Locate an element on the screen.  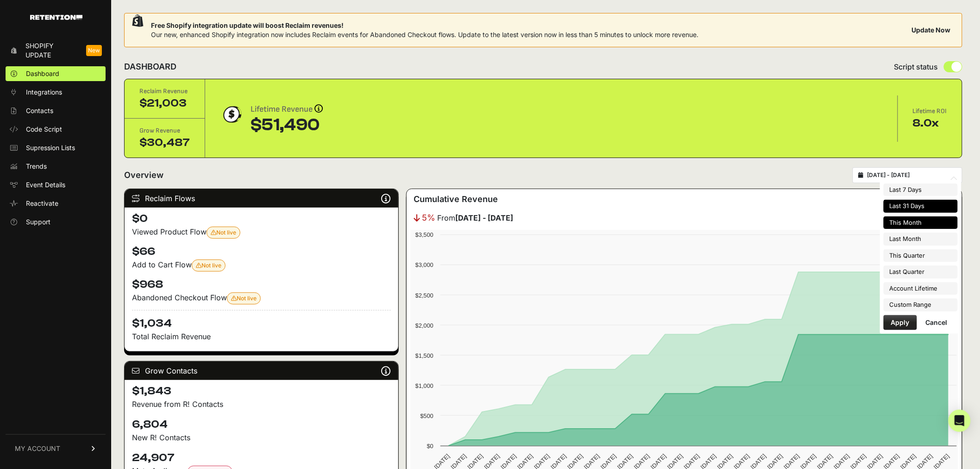
text: $0 is located at coordinates (430, 445).